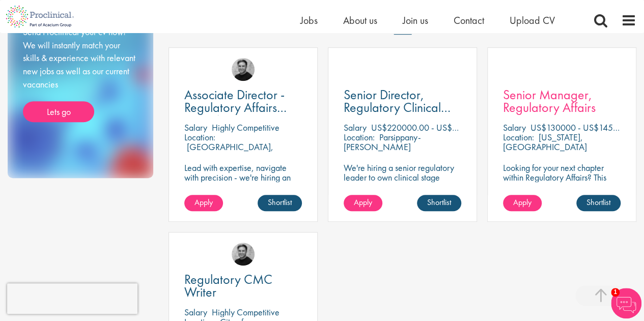  What do you see at coordinates (309, 20) in the screenshot?
I see `a: Jobs` at bounding box center [309, 20].